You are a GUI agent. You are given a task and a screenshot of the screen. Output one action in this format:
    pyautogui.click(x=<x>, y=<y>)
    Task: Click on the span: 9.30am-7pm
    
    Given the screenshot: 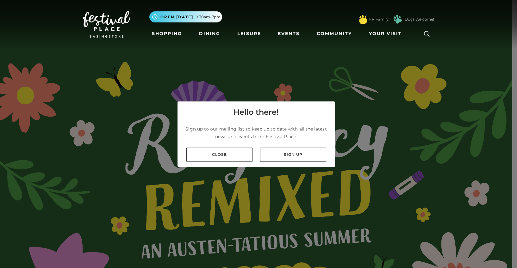 What is the action you would take?
    pyautogui.click(x=208, y=17)
    